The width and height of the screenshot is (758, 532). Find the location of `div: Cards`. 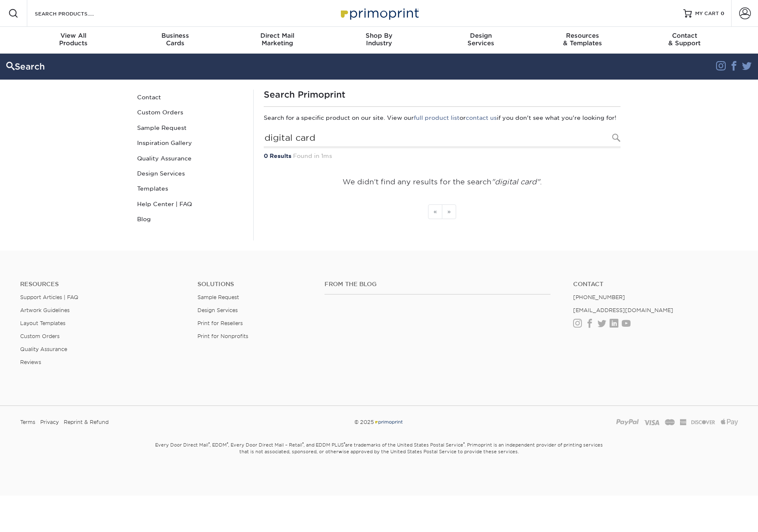

div: Cards is located at coordinates (176, 40).